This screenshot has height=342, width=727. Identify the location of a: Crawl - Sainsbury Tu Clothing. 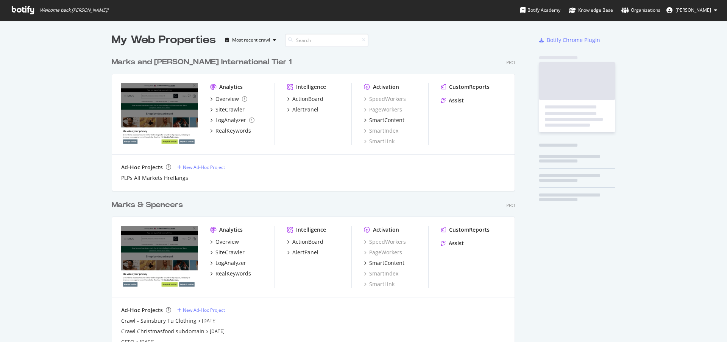
(159, 321).